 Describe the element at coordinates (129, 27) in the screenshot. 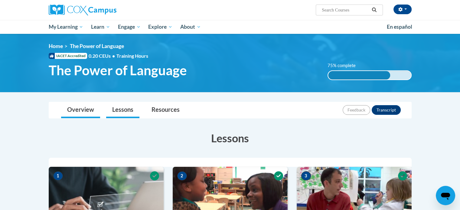

I see `a: Engage` at that location.